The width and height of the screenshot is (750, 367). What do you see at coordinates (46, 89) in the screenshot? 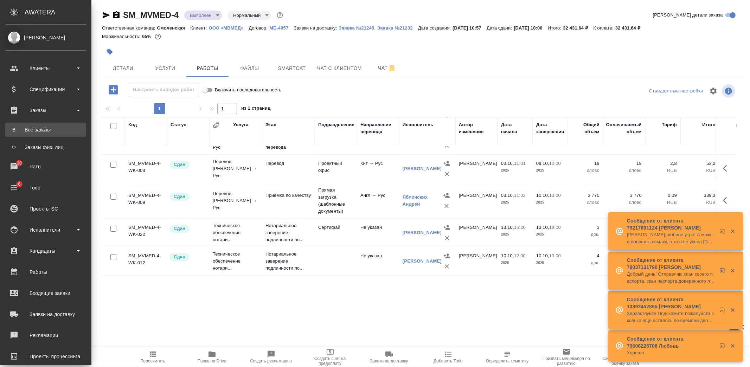
I see `div: Спецификации` at bounding box center [46, 89].